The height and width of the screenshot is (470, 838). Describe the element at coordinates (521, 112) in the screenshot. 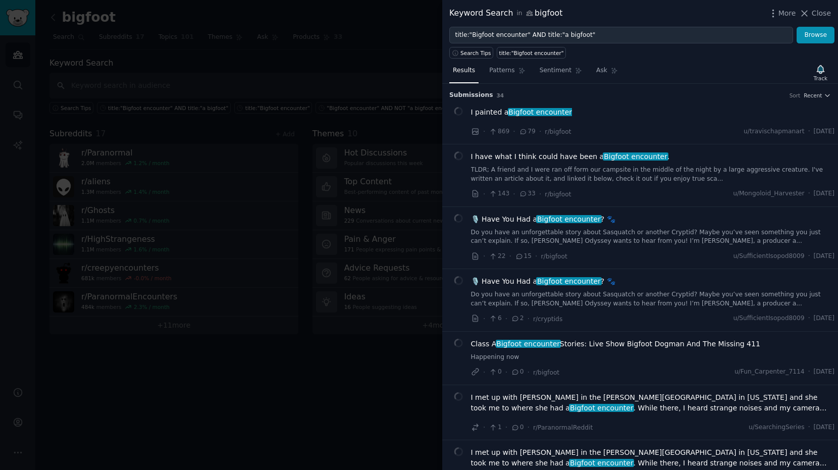

I see `span: I painted a` at that location.